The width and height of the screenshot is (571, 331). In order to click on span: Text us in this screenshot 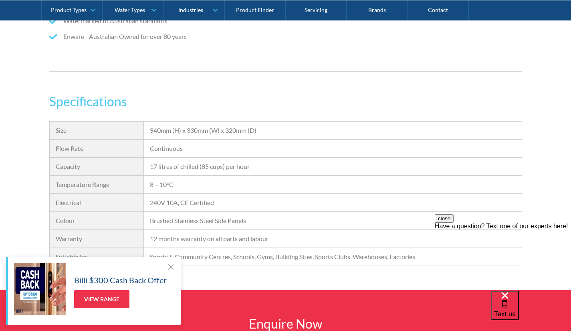, I will do `click(14, 23)`.